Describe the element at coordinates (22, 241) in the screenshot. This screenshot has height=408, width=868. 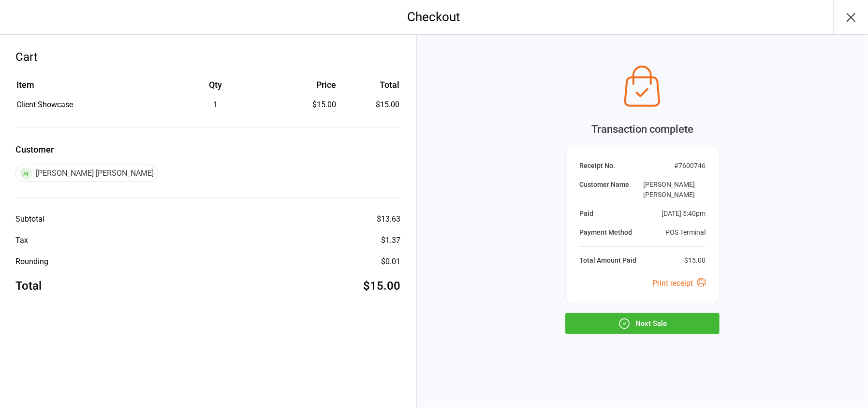
I see `div: Tax` at that location.